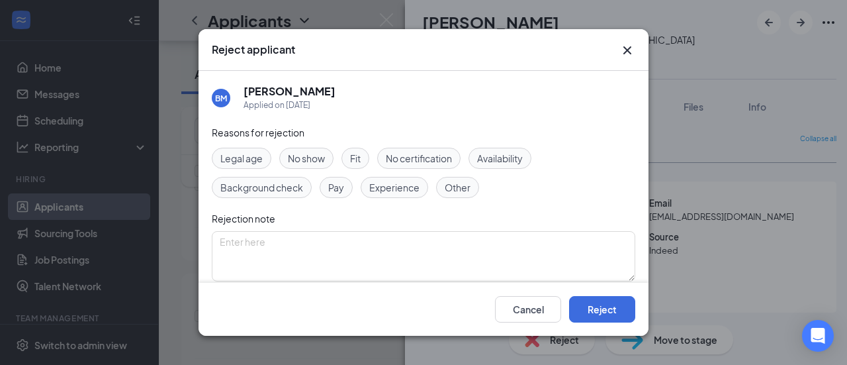 This screenshot has width=847, height=365. I want to click on div: Open Intercom Messenger, so click(818, 336).